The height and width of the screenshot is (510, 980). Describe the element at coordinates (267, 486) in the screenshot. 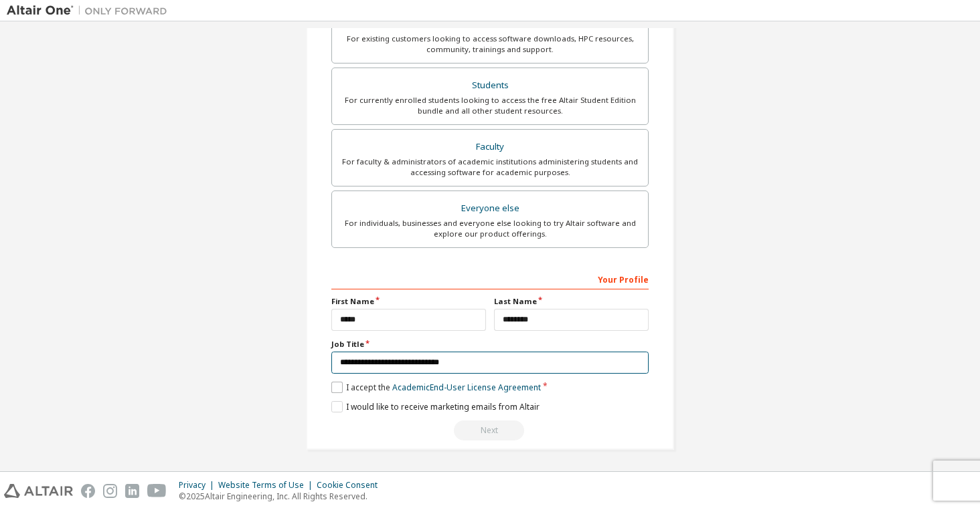

I see `div: Website Terms of Use` at that location.